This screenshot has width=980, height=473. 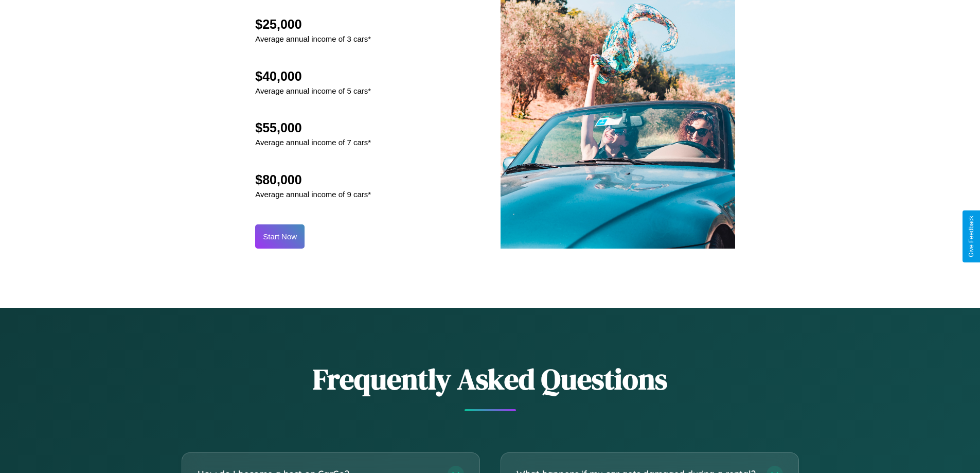 What do you see at coordinates (313, 194) in the screenshot?
I see `p: Average annual income of 9 cars*` at bounding box center [313, 194].